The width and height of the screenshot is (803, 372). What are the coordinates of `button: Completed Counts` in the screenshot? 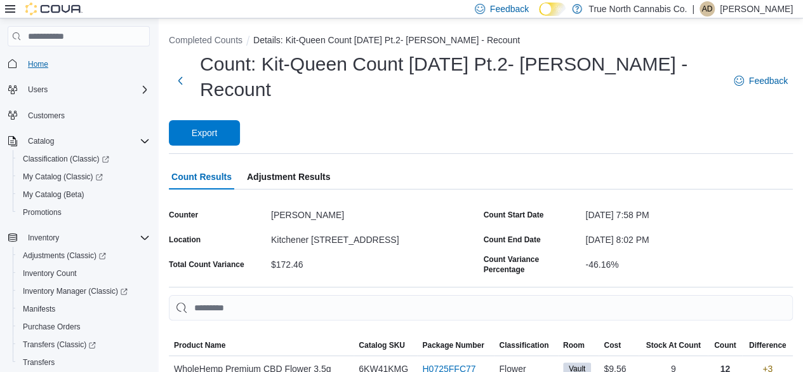 It's located at (206, 40).